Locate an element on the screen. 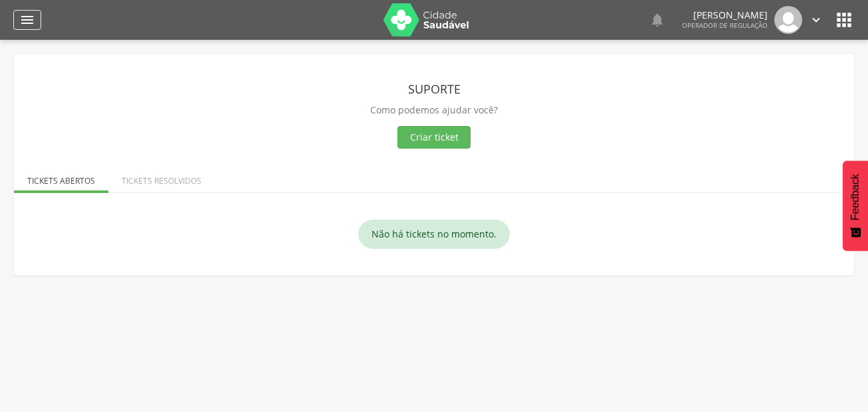 This screenshot has height=412, width=868. p: Como podemos ajudar você? is located at coordinates (434, 110).